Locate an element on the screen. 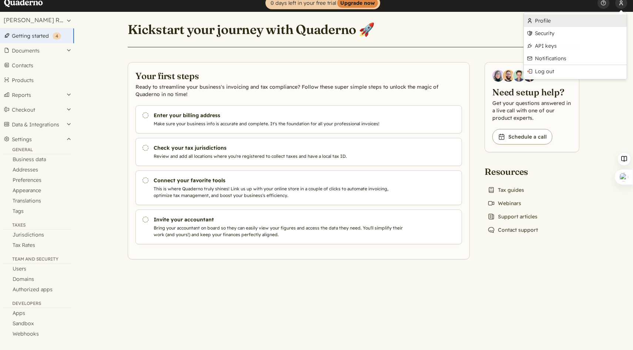 Image resolution: width=633 pixels, height=350 pixels. p: Bring your accountant on board so they can easily view your figures and access the data they need... is located at coordinates (280, 232).